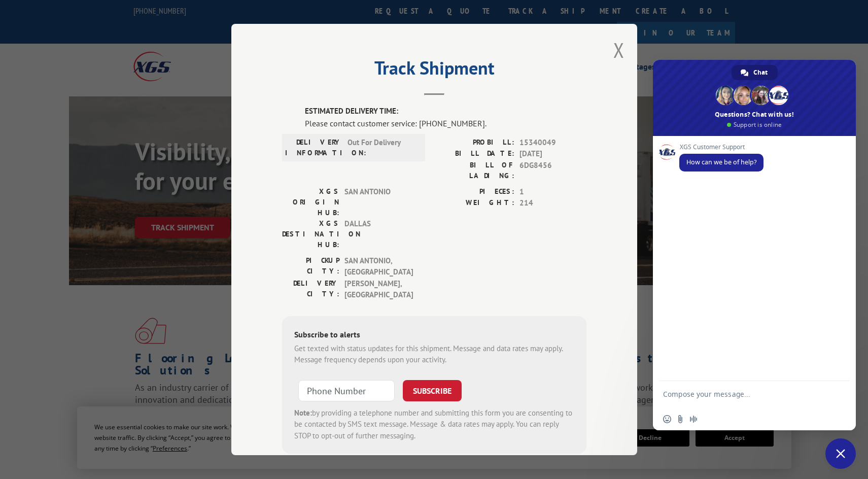 This screenshot has width=868, height=479. I want to click on span: Send a file, so click(681, 419).